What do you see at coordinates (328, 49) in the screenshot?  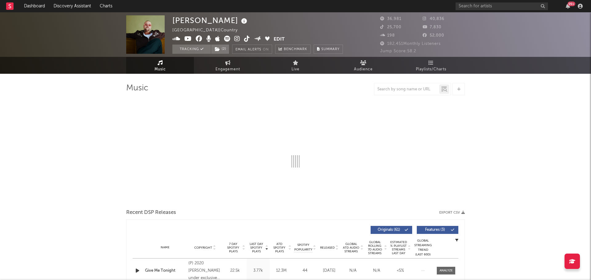 I see `button: Summary` at bounding box center [328, 49].